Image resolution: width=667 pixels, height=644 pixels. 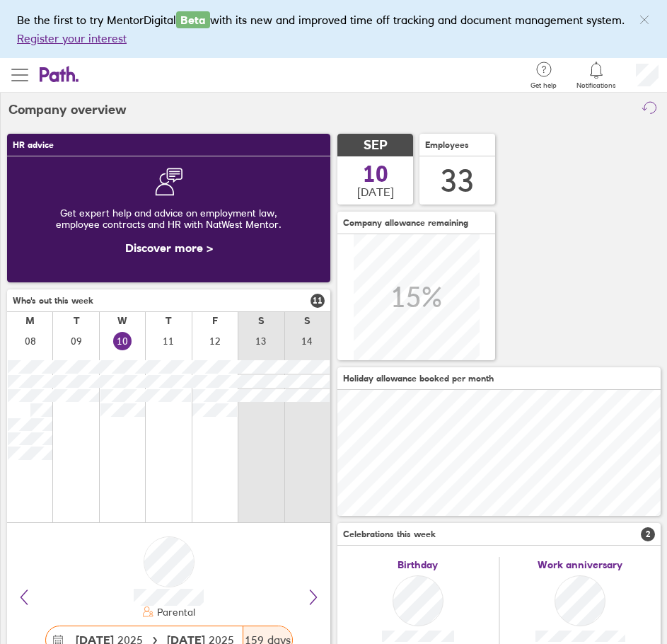 I want to click on div: Get expert help and advice on employment law, employee contracts and HR with NatWest Mentor., so click(x=168, y=218).